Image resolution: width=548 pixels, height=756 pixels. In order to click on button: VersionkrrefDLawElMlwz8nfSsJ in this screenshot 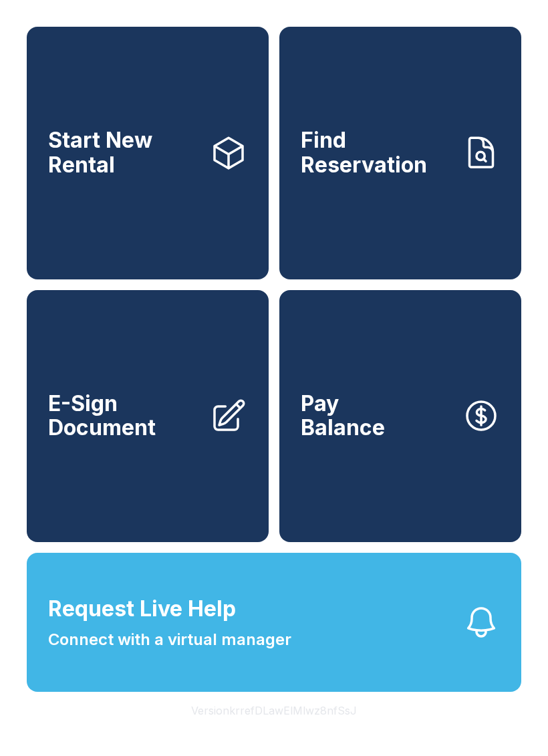, I will do `click(274, 711)`.